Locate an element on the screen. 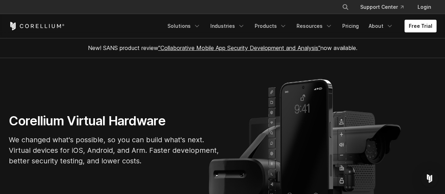  button: Search is located at coordinates (345, 7).